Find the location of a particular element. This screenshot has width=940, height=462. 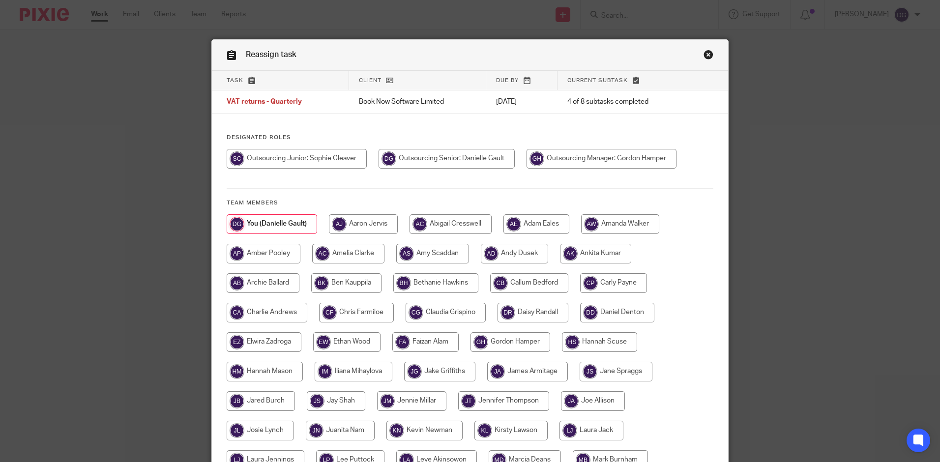

span: VAT returns - Quarterly is located at coordinates (264, 102).